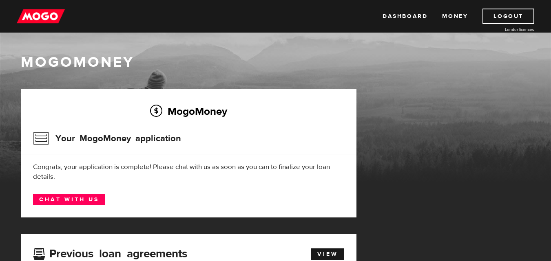 This screenshot has height=261, width=551. I want to click on h3: Your MogoMoney application, so click(107, 139).